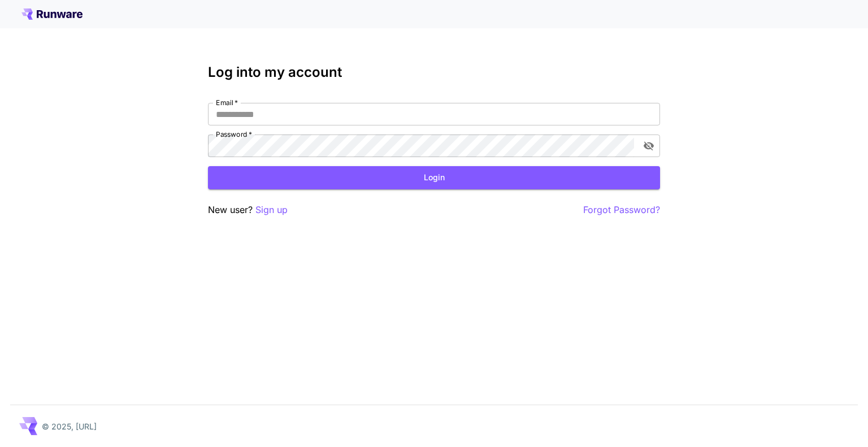  Describe the element at coordinates (271, 210) in the screenshot. I see `p: Sign up` at that location.